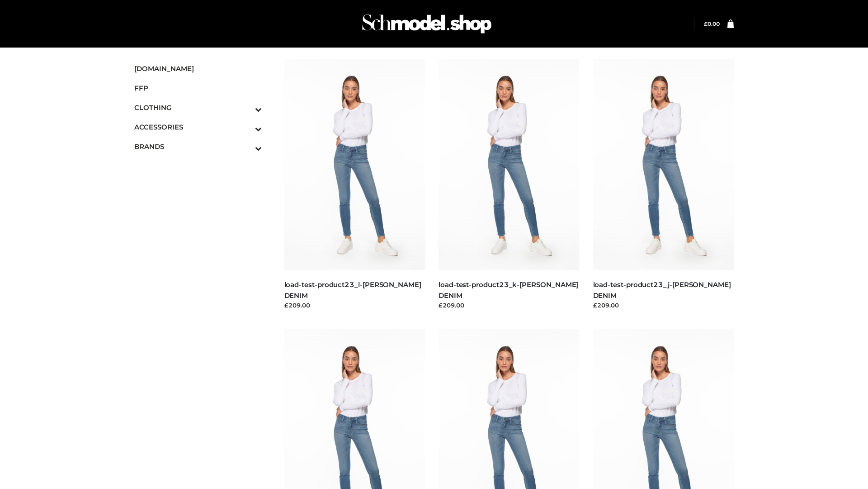 The height and width of the screenshot is (489, 868). Describe the element at coordinates (198, 127) in the screenshot. I see `span: ACCESSORIES` at that location.